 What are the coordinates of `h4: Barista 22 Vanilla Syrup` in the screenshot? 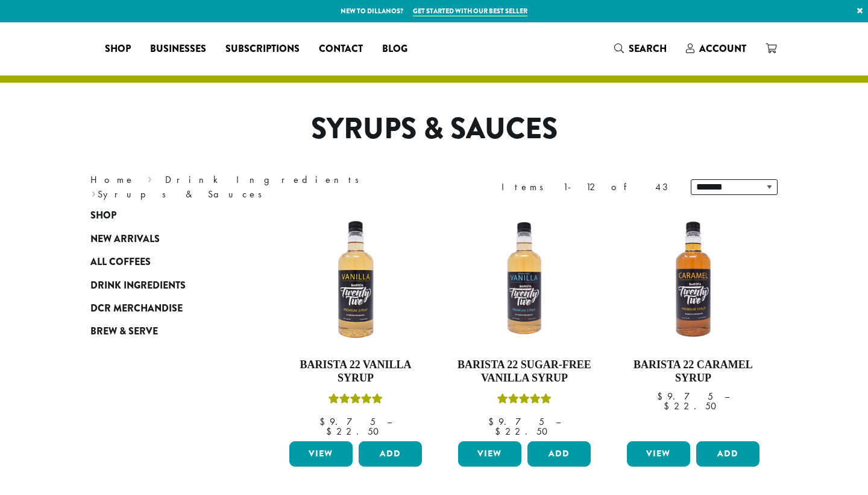 It's located at (355, 371).